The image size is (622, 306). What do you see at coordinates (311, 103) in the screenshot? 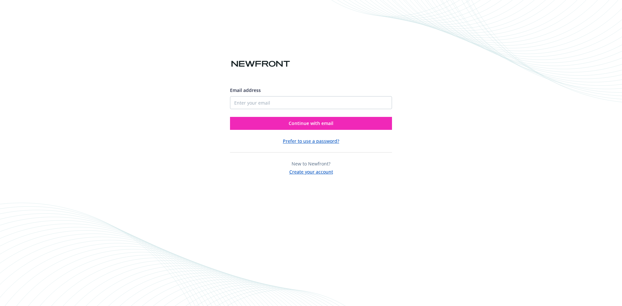
I see `input: Enter your email` at bounding box center [311, 103].